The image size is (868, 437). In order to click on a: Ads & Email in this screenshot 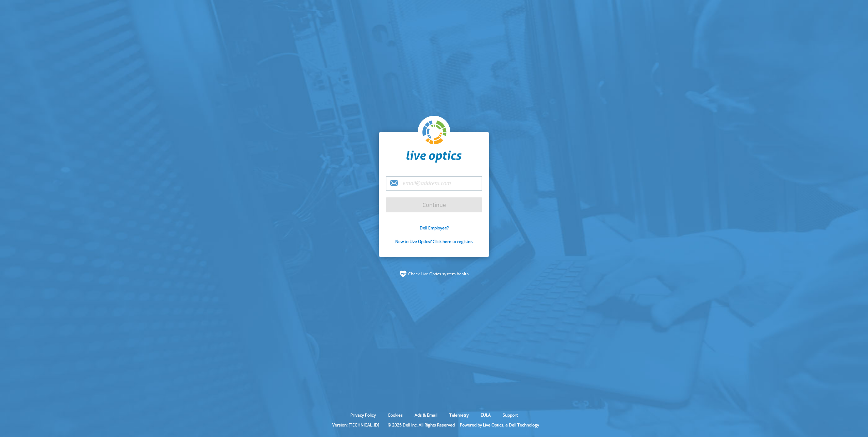, I will do `click(426, 415)`.